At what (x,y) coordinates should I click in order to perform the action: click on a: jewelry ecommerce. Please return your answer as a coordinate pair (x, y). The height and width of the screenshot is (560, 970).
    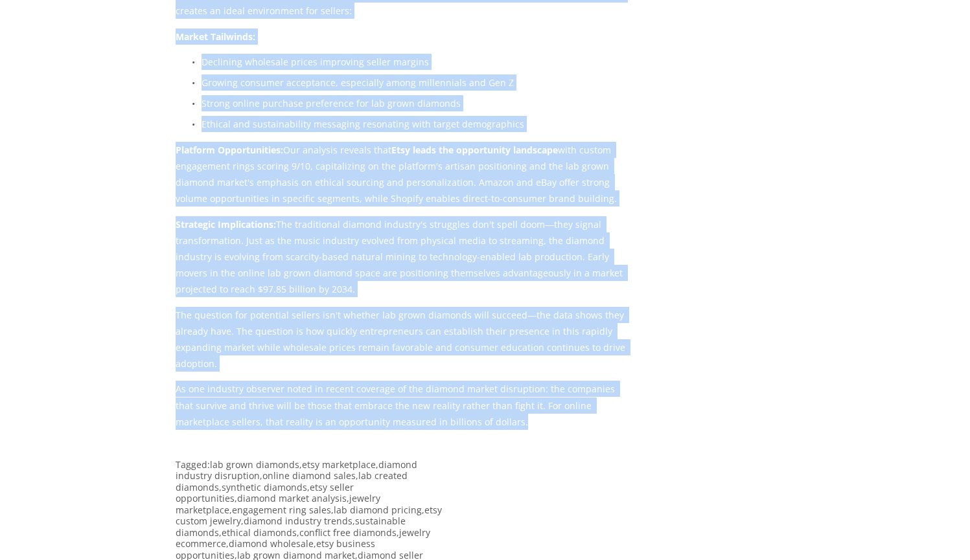
    Looking at the image, I should click on (303, 538).